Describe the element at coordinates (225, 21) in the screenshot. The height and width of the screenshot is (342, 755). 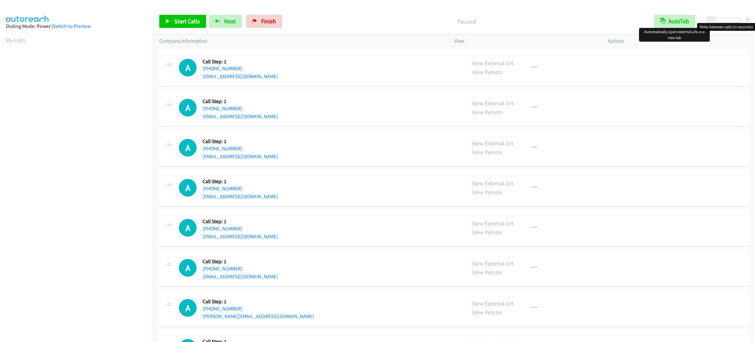
I see `button: Next` at that location.